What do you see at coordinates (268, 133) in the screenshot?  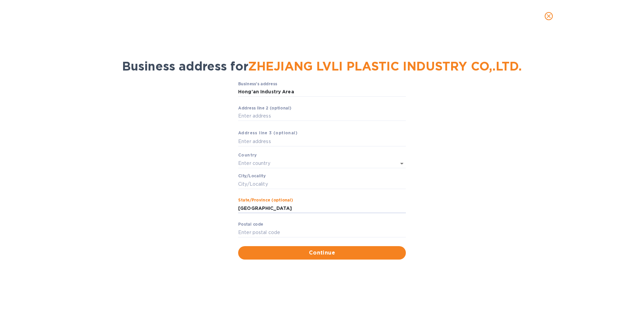 I see `b: Аddress line 3 (optional)` at bounding box center [268, 133].